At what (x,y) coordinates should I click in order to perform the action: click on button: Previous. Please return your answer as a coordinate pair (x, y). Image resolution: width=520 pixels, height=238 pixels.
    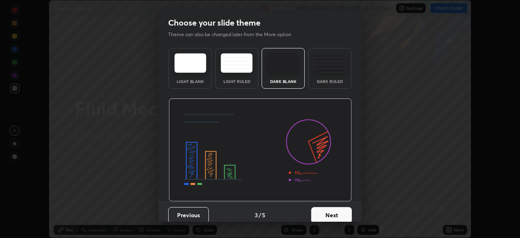
    Looking at the image, I should click on (189, 215).